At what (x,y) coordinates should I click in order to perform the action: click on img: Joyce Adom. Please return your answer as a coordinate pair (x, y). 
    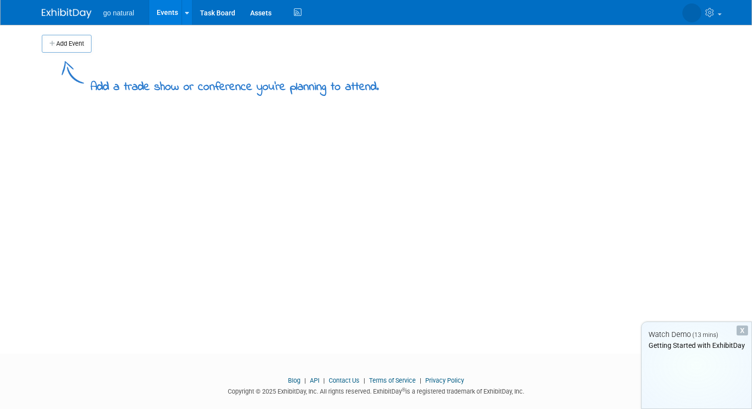
    Looking at the image, I should click on (691, 13).